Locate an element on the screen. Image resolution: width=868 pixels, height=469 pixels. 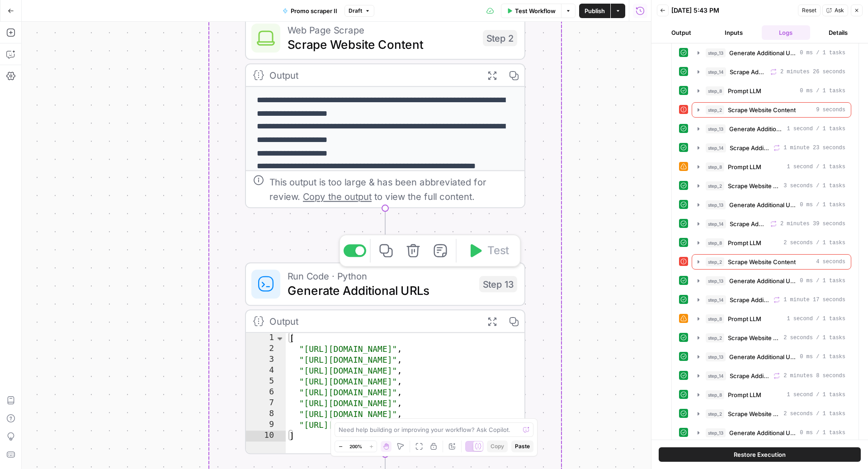
button: Test Workflow is located at coordinates (530, 11).